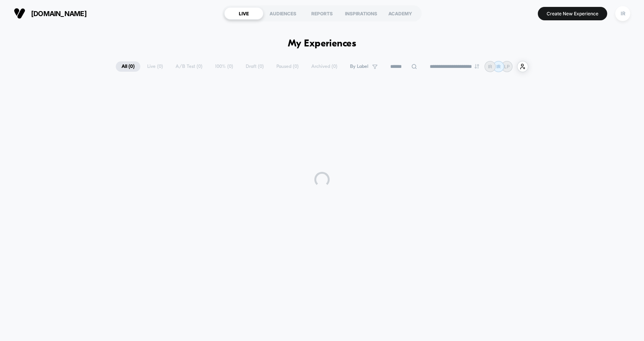 Image resolution: width=644 pixels, height=341 pixels. I want to click on p: LP, so click(507, 66).